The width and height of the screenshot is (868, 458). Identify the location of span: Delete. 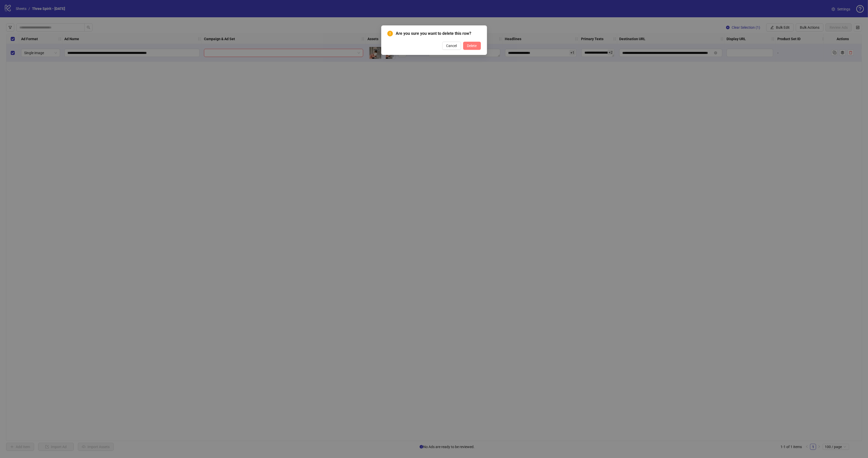
(472, 46).